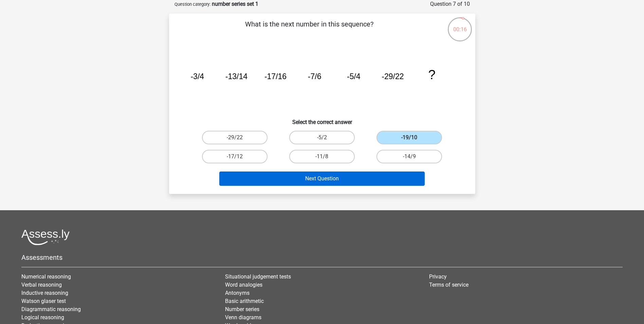  What do you see at coordinates (51, 309) in the screenshot?
I see `a: Diagrammatic reasoning` at bounding box center [51, 309].